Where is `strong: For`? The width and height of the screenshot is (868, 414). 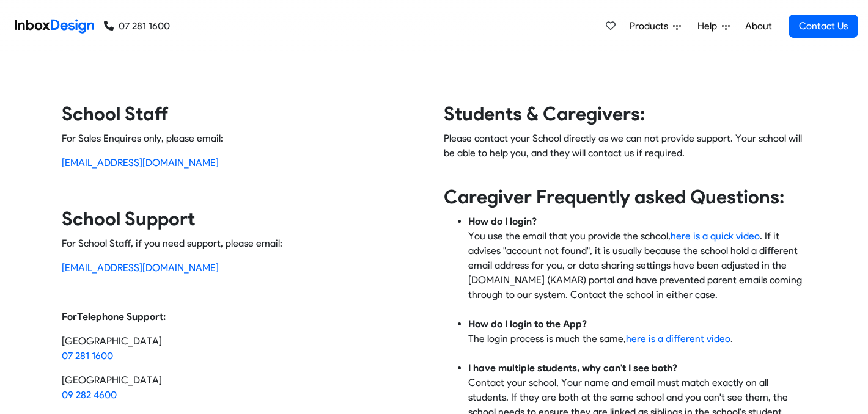
strong: For is located at coordinates (69, 316).